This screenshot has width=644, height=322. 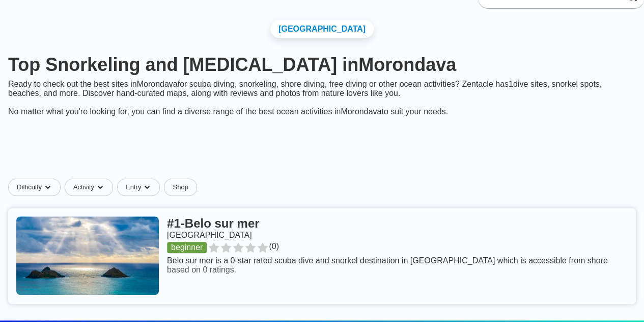 What do you see at coordinates (141, 187) in the screenshot?
I see `button: Entrydropdown caret` at bounding box center [141, 187].